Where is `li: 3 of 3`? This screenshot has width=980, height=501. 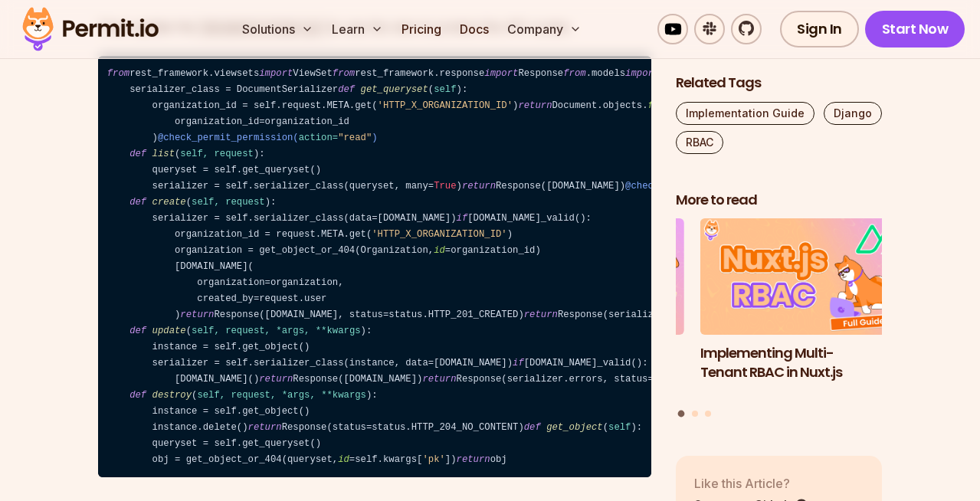 li: 3 of 3 is located at coordinates (580, 310).